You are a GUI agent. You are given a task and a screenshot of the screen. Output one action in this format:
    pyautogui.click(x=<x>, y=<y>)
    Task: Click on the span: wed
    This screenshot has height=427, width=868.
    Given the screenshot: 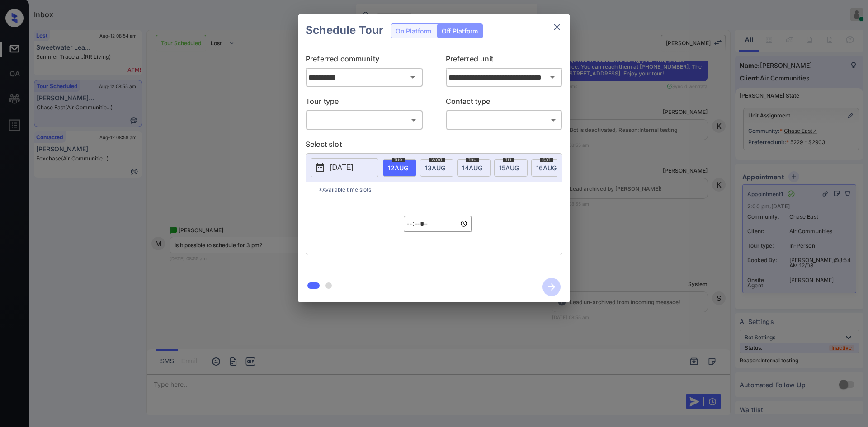 What is the action you would take?
    pyautogui.click(x=437, y=159)
    